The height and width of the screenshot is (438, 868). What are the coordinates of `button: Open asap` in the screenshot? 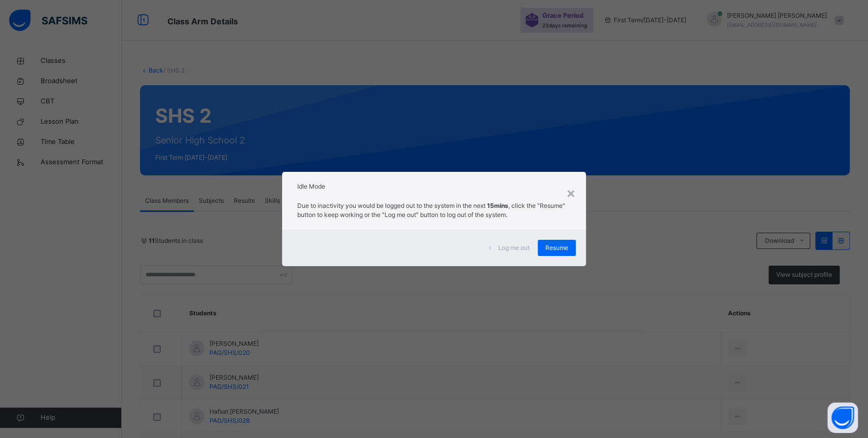 It's located at (843, 418).